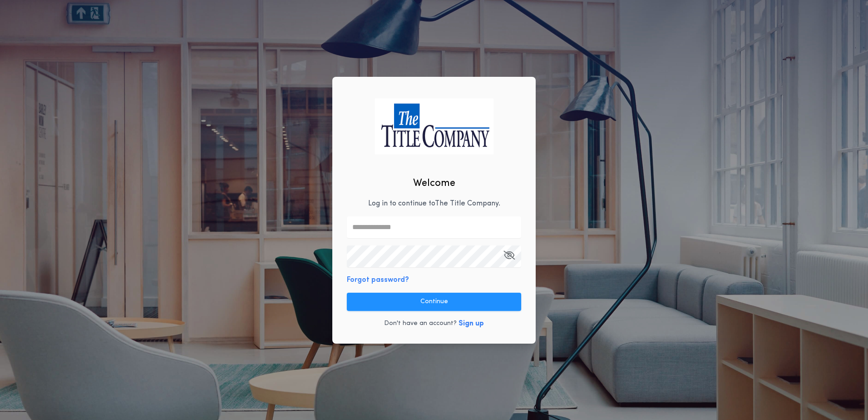 The height and width of the screenshot is (420, 868). What do you see at coordinates (420, 324) in the screenshot?
I see `p: Don't have an account?` at bounding box center [420, 324].